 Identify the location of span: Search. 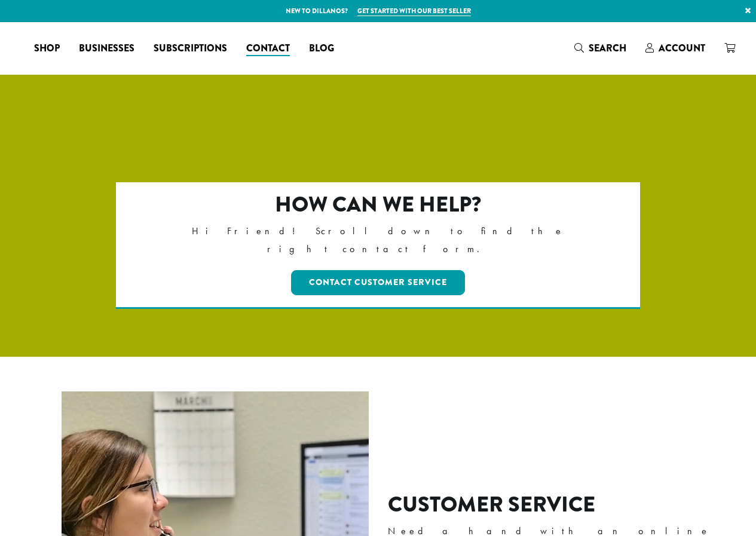
(607, 48).